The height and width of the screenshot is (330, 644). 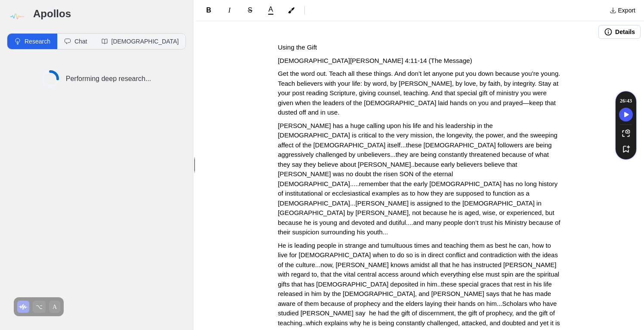 What do you see at coordinates (271, 10) in the screenshot?
I see `button: A` at bounding box center [271, 10].